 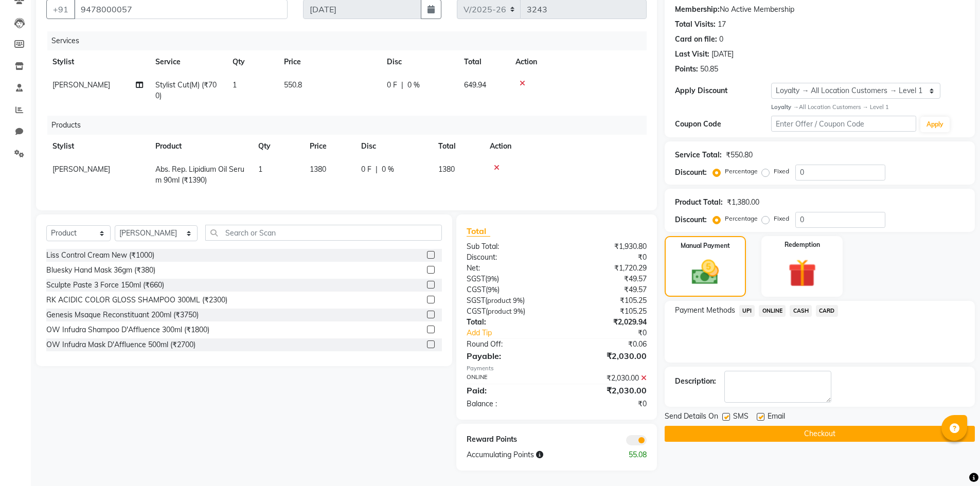 I want to click on div: RK ACIDIC COLOR GLOSS SHAMPOO 300ML (₹2300), so click(x=137, y=300).